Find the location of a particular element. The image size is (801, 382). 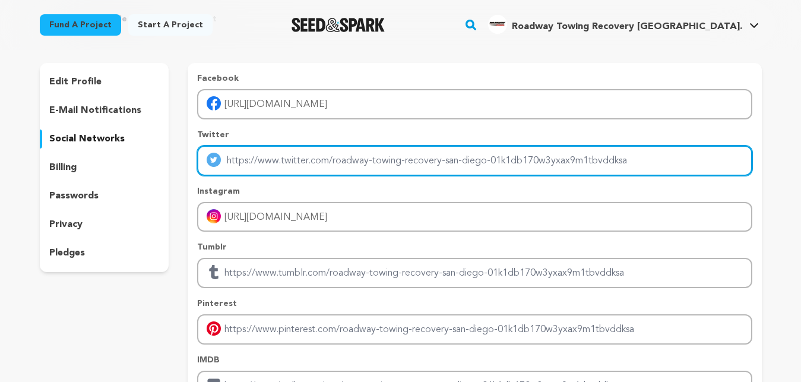

button: billing is located at coordinates (104, 167).